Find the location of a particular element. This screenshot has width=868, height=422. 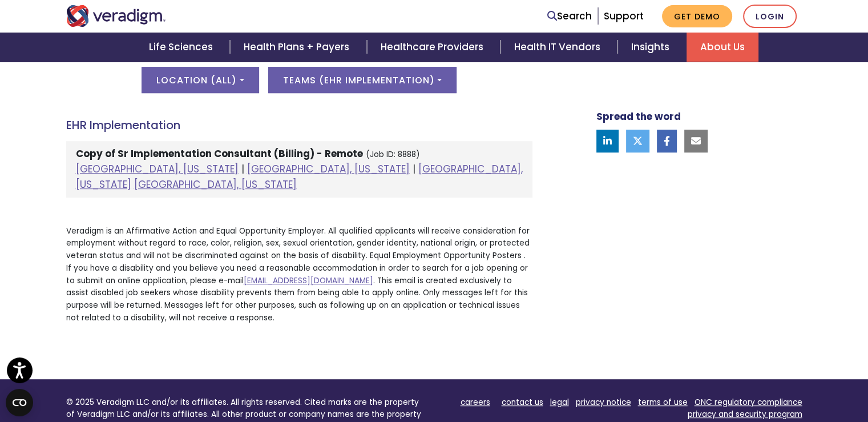

a: Health Plans + Payers is located at coordinates (298, 47).